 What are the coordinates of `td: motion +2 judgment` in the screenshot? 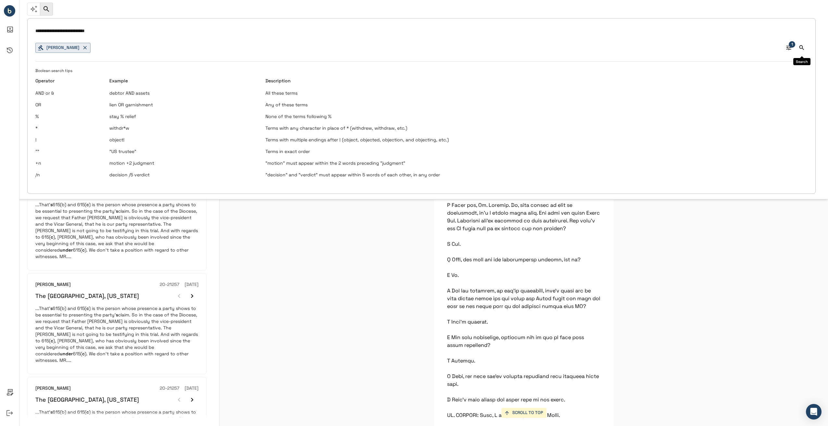 It's located at (182, 163).